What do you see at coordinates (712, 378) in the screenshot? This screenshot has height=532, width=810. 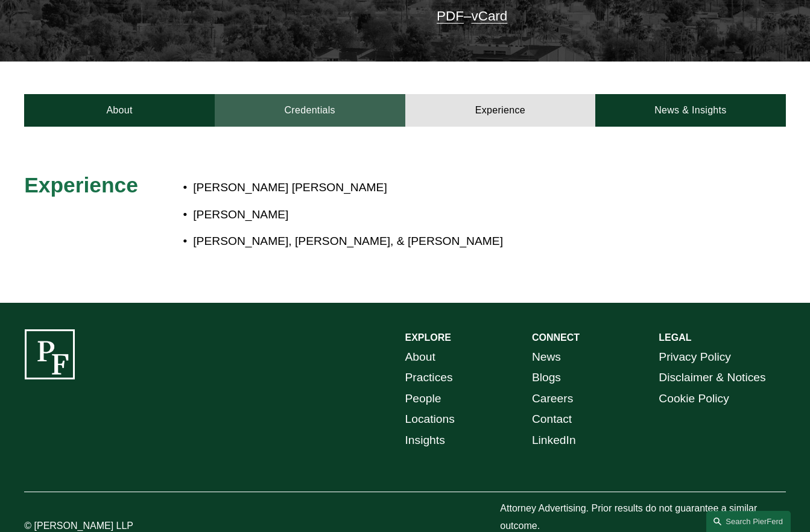 I see `a: Disclaimer & Notices` at bounding box center [712, 378].